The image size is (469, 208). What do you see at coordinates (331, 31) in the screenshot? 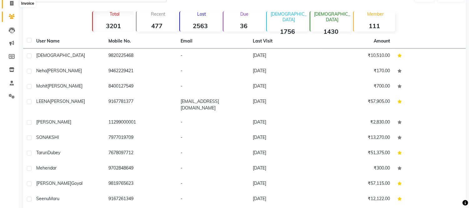
I see `strong: 1430` at bounding box center [331, 31].